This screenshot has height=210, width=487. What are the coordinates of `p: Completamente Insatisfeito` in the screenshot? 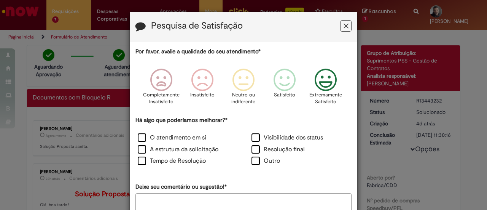 It's located at (161, 98).